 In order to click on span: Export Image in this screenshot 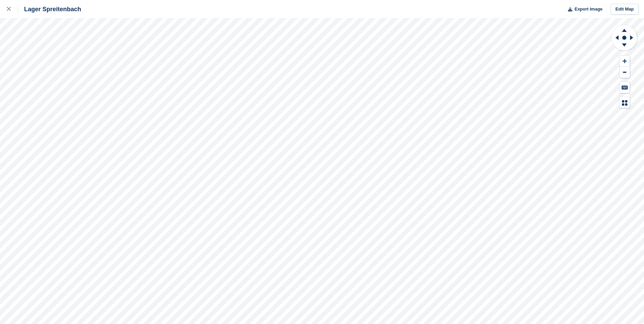, I will do `click(588, 9)`.